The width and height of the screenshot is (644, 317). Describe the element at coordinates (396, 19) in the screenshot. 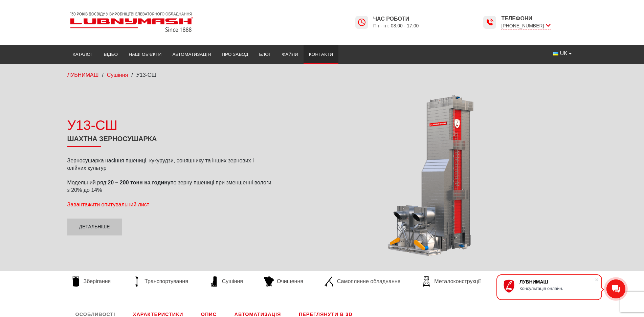

I see `span: Час роботи` at that location.